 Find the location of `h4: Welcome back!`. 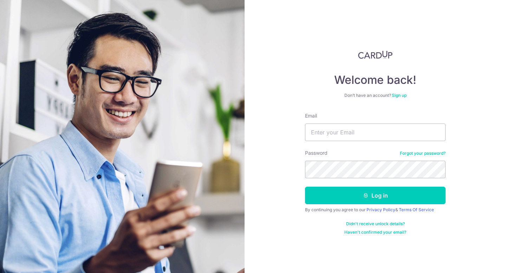

h4: Welcome back! is located at coordinates (375, 80).